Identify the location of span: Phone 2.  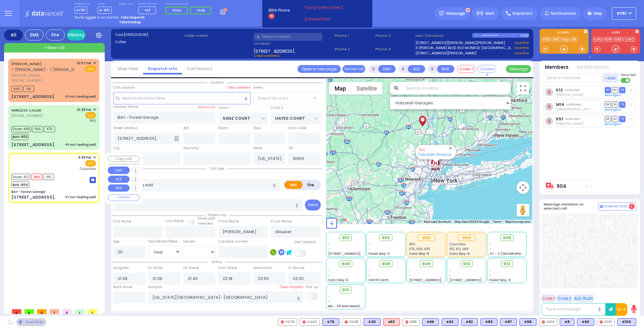
(354, 49).